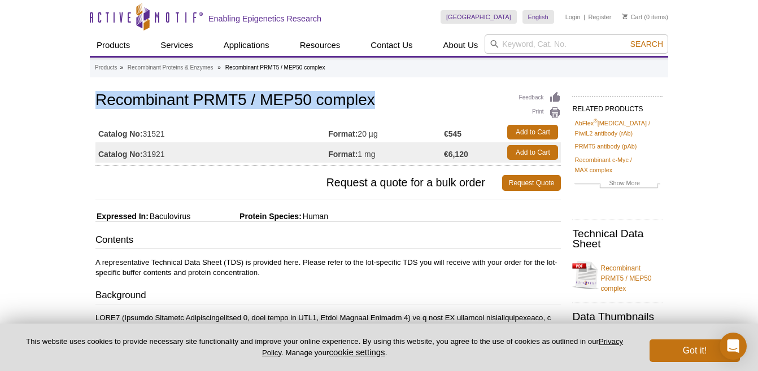  Describe the element at coordinates (246, 45) in the screenshot. I see `a: Applications` at that location.